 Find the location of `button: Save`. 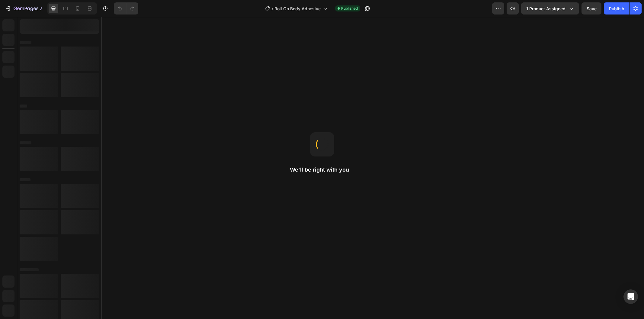

button: Save is located at coordinates (592, 8).